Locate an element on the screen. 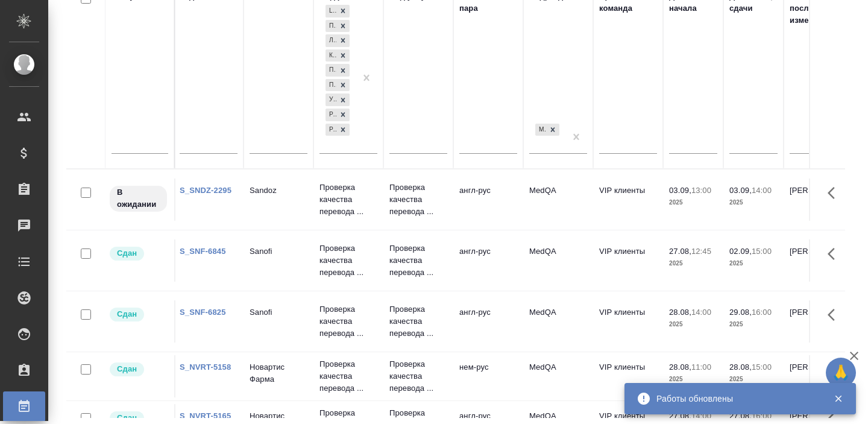 Image resolution: width=868 pixels, height=424 pixels. div: Лингвистический разбор (LQA) is located at coordinates (331, 41).